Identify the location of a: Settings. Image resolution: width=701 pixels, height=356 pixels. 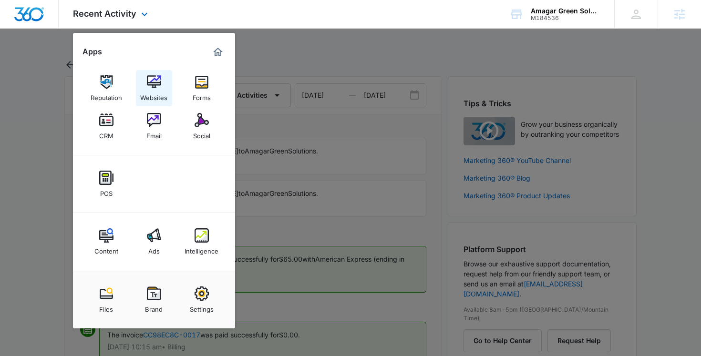
(202, 300).